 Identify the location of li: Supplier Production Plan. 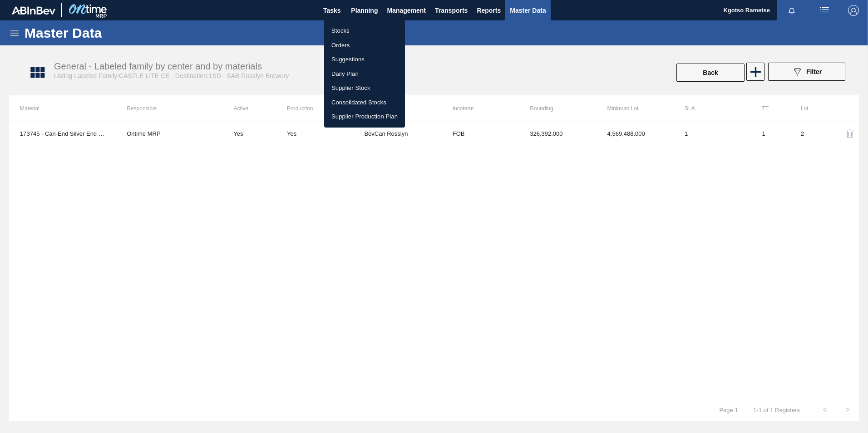
(365, 116).